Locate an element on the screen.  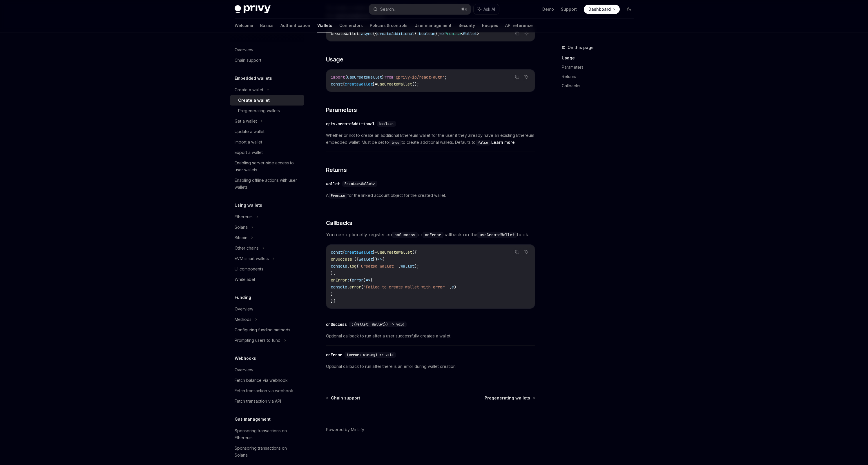
h5: Gas management is located at coordinates (252, 419).